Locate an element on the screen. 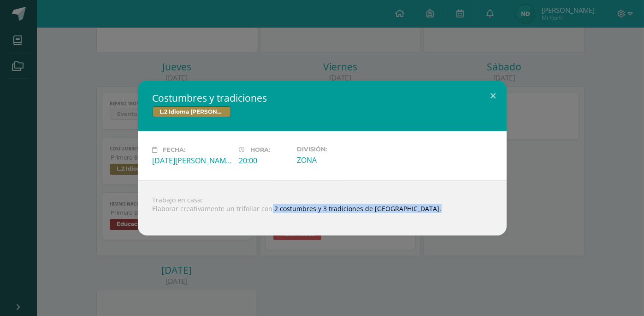  span: Hora: is located at coordinates (260, 149).